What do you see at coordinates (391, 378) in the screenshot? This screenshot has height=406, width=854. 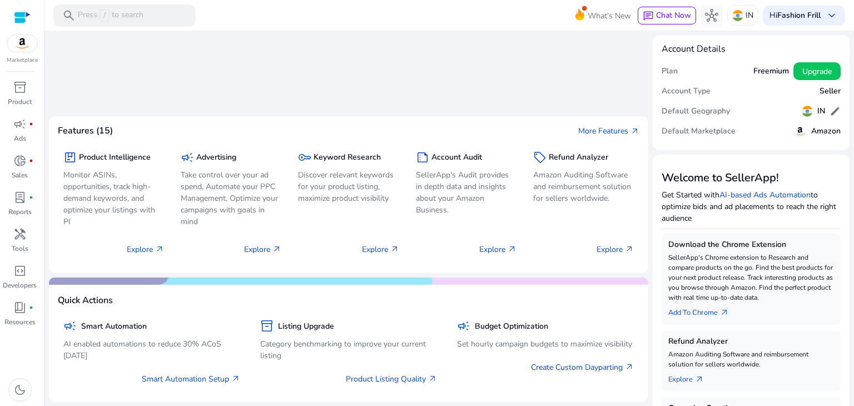 I see `a: Product Listing Quality` at bounding box center [391, 378].